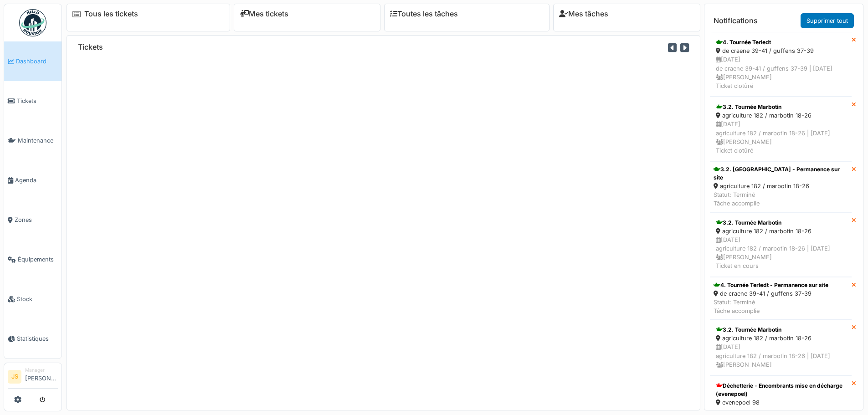  I want to click on a: Agenda, so click(33, 180).